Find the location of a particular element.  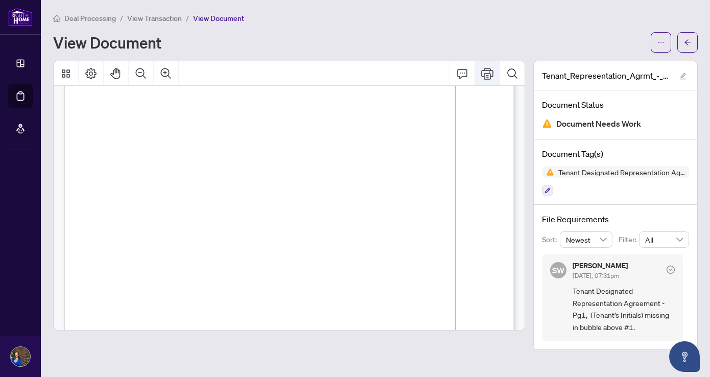

img: Document Status is located at coordinates (547, 124).